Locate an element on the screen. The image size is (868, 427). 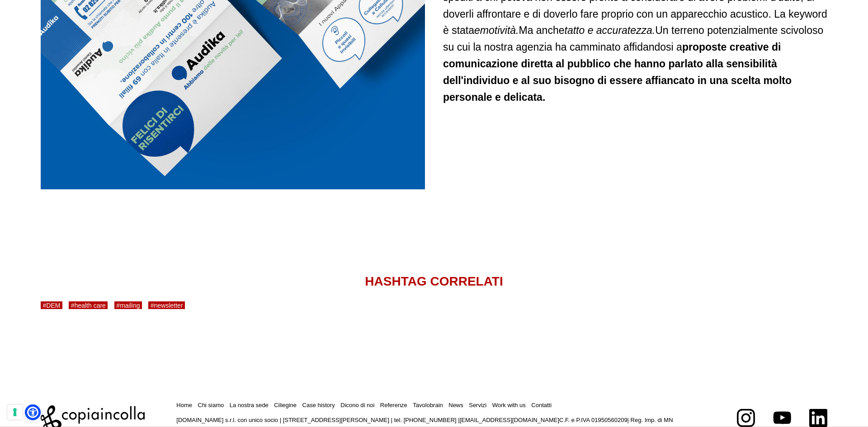
a: Contatti is located at coordinates (541, 404).